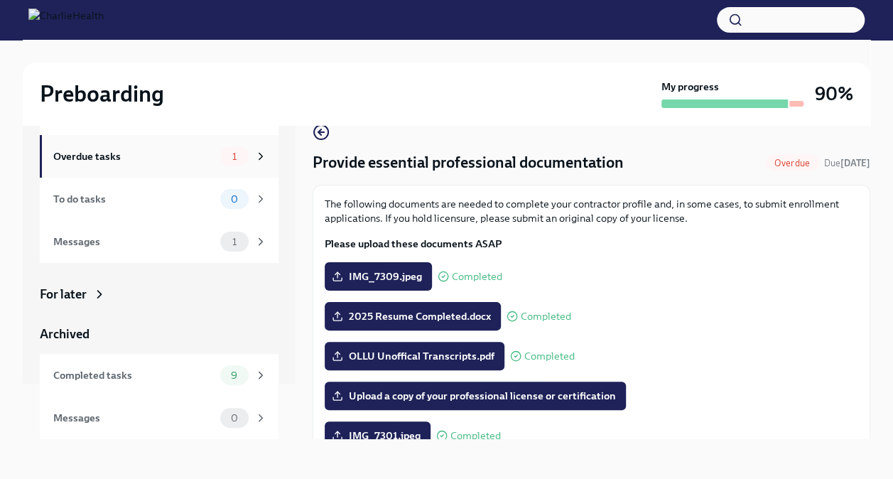 The width and height of the screenshot is (893, 479). What do you see at coordinates (159, 418) in the screenshot?
I see `a: Messages0` at bounding box center [159, 418].